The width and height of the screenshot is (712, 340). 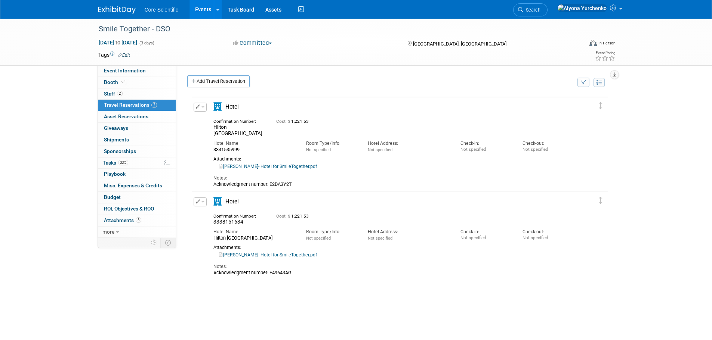 What do you see at coordinates (115, 82) in the screenshot?
I see `span: Booth` at bounding box center [115, 82].